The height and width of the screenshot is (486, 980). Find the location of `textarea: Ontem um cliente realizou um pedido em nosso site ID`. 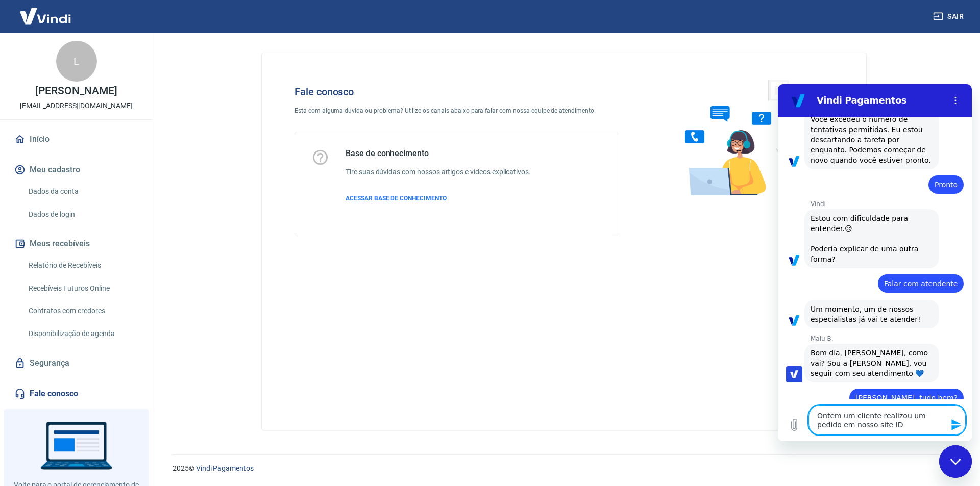

textarea: Ontem um cliente realizou um pedido em nosso site ID is located at coordinates (109, 336).